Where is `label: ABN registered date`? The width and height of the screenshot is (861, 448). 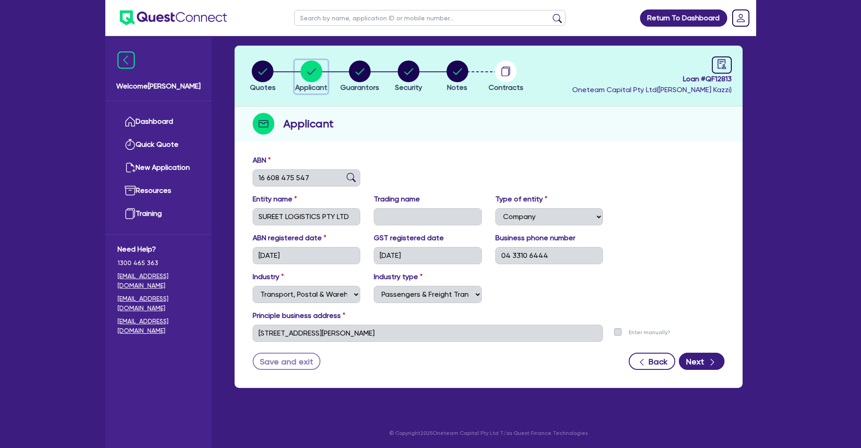
label: ABN registered date is located at coordinates (289, 238).